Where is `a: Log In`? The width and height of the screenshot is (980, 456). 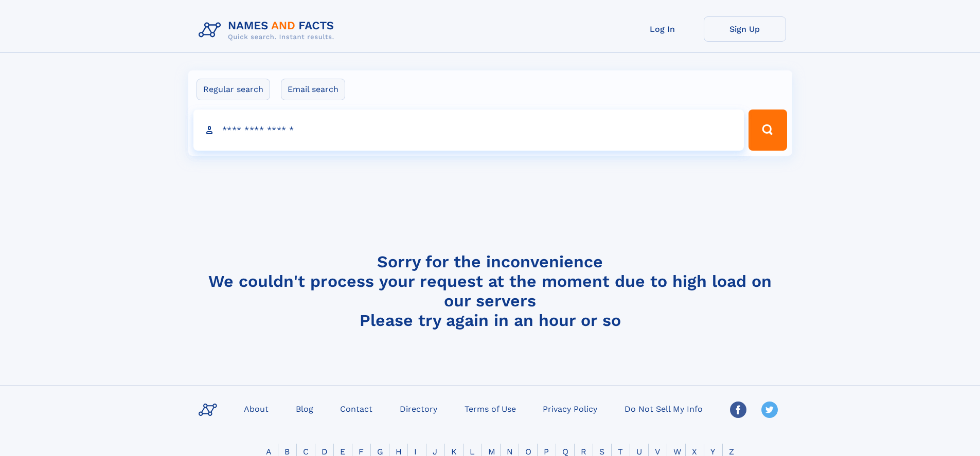
a: Log In is located at coordinates (663, 29).